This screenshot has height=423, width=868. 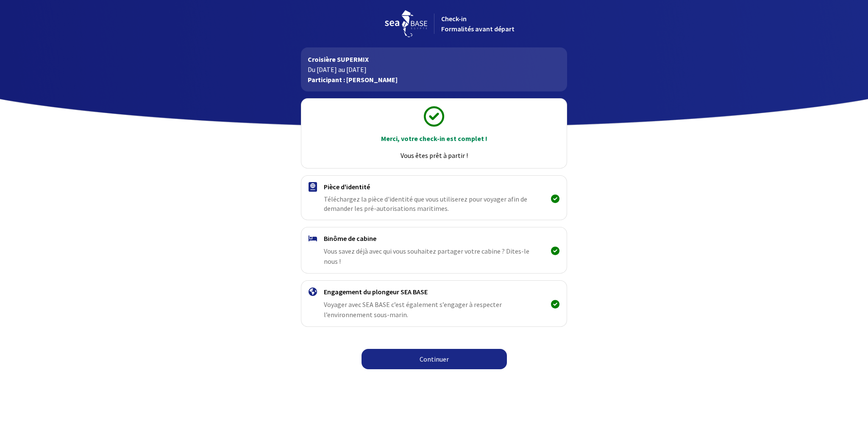 What do you see at coordinates (413, 310) in the screenshot?
I see `span: Voyager avec SEA BASE c’est également s’engager à respecter l’environnement sous-marin.` at bounding box center [413, 310].